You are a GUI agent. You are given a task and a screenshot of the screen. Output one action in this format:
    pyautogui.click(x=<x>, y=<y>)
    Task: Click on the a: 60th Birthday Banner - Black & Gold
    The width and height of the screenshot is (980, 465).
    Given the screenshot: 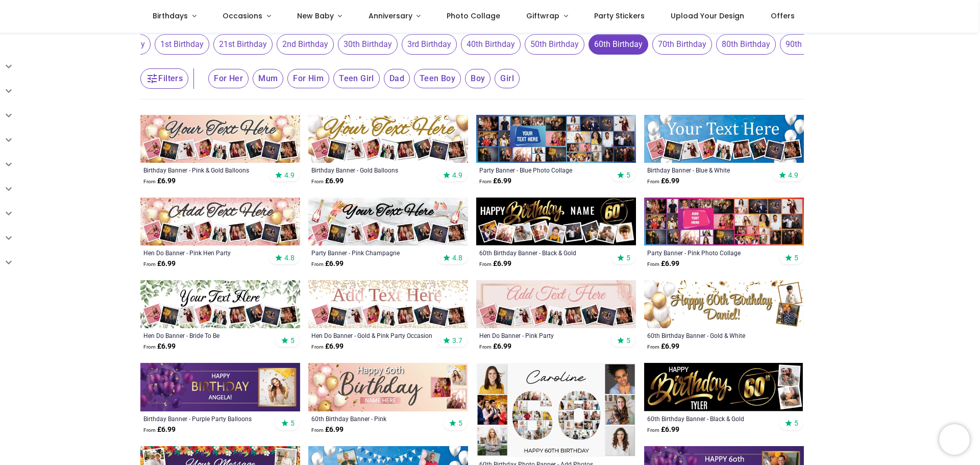 What is the action you would take?
    pyautogui.click(x=708, y=419)
    